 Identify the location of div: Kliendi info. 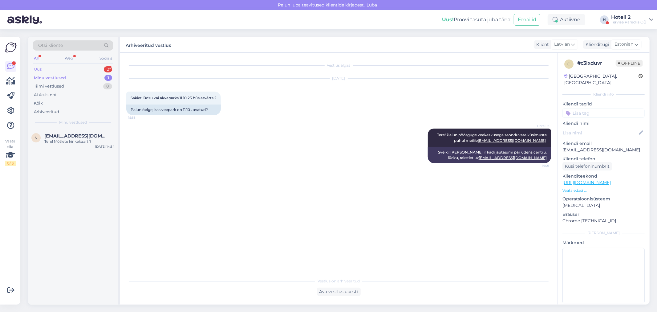
(603, 94).